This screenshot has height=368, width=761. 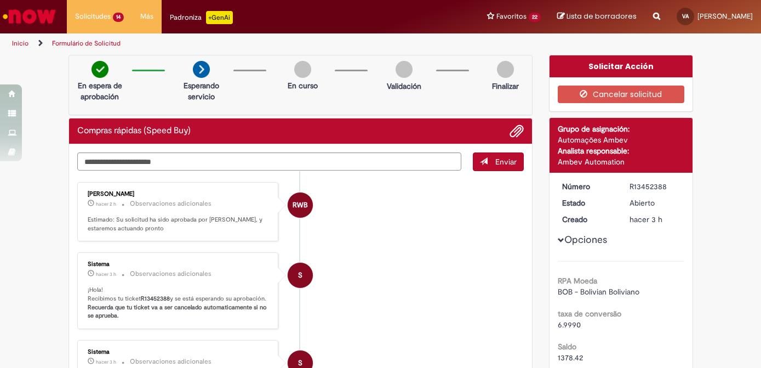 What do you see at coordinates (134, 131) in the screenshot?
I see `h2: Compras rápidas (Speed Buy) Historial de tickets` at bounding box center [134, 131].